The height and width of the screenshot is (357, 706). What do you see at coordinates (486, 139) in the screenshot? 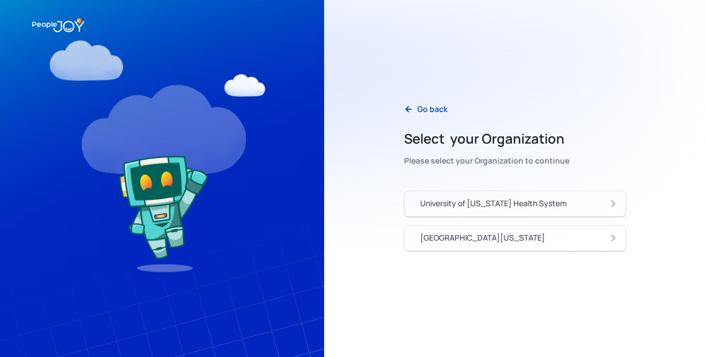
I see `h2: Select your Organization` at bounding box center [486, 139].